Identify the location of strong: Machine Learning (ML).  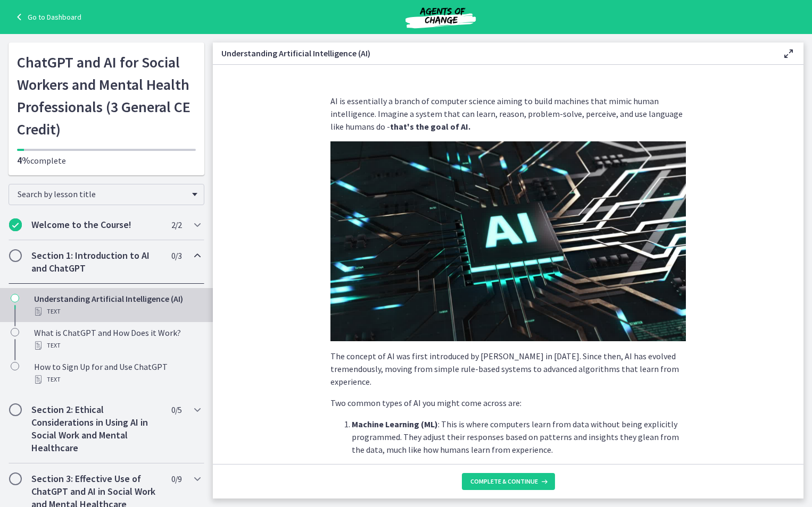
(395, 424).